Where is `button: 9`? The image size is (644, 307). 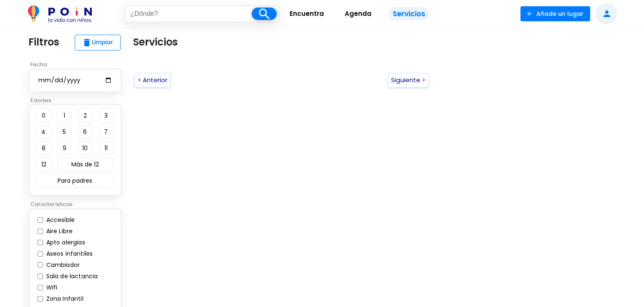 button: 9 is located at coordinates (64, 148).